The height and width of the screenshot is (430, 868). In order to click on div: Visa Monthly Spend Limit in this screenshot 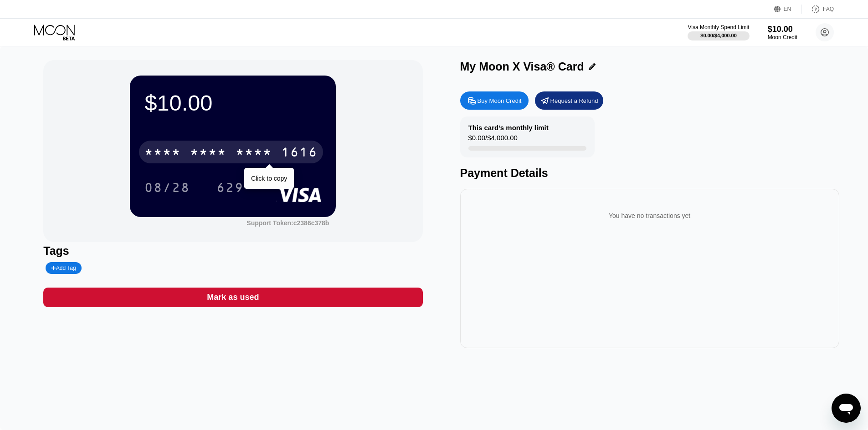, I will do `click(719, 27)`.